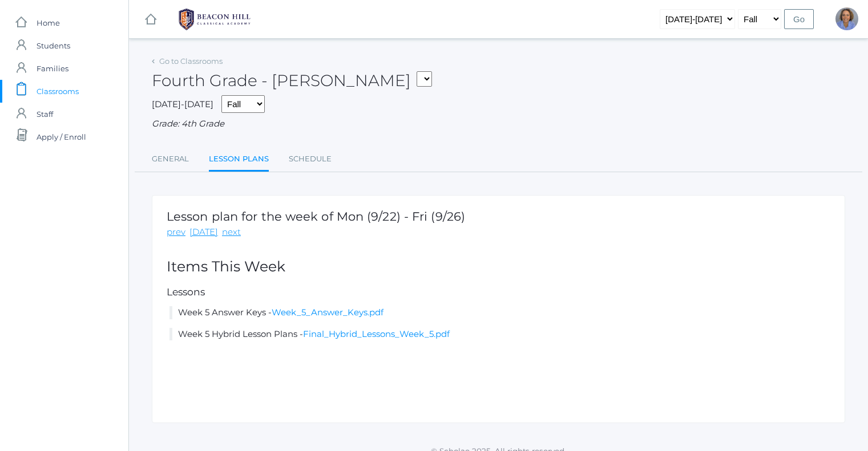 This screenshot has height=451, width=868. I want to click on a: Schedule, so click(310, 159).